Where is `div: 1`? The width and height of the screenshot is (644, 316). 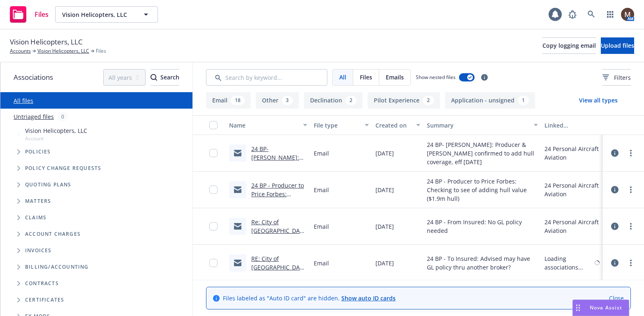
div: 1 is located at coordinates (523, 100).